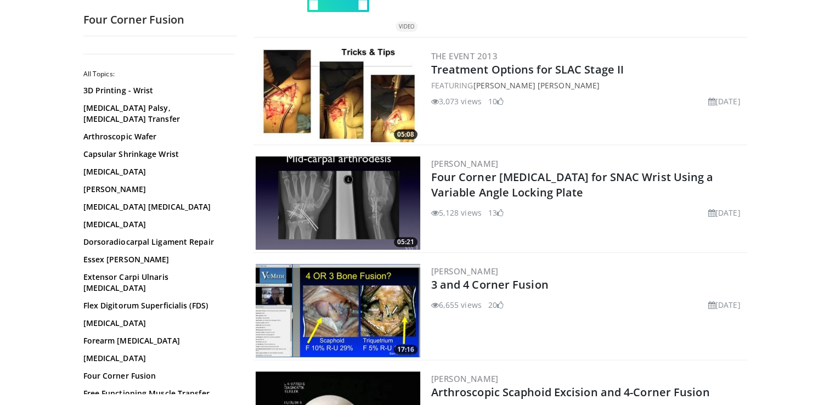 This screenshot has width=830, height=405. What do you see at coordinates (570, 391) in the screenshot?
I see `a: Arthroscopic Scaphoid Excision and 4-Corner Fusion` at bounding box center [570, 391].